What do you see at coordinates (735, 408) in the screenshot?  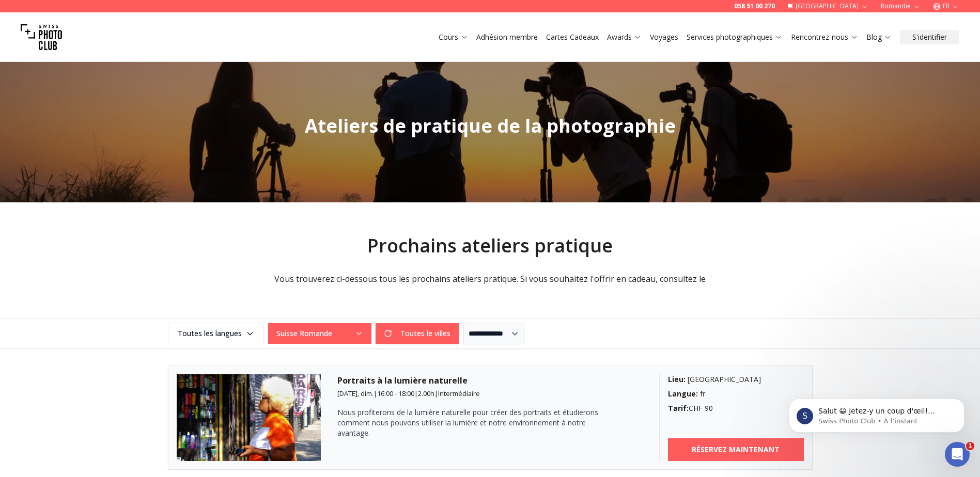 I see `div: CHF` at bounding box center [735, 408].